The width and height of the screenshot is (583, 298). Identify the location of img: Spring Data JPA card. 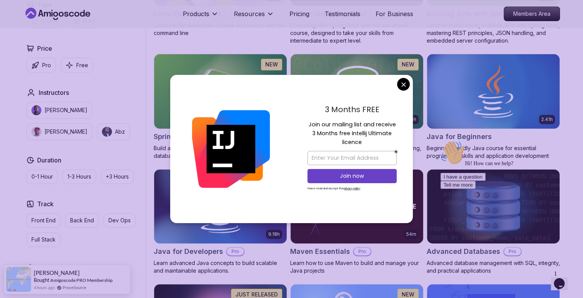
(357, 91).